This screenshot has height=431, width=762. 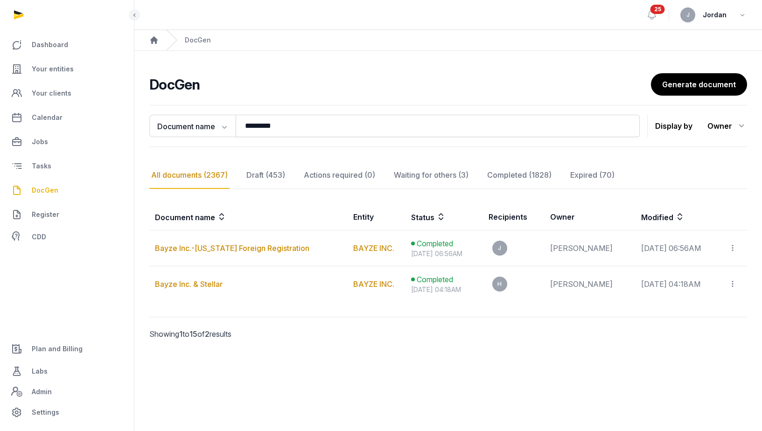 I want to click on th: Modified, so click(x=691, y=217).